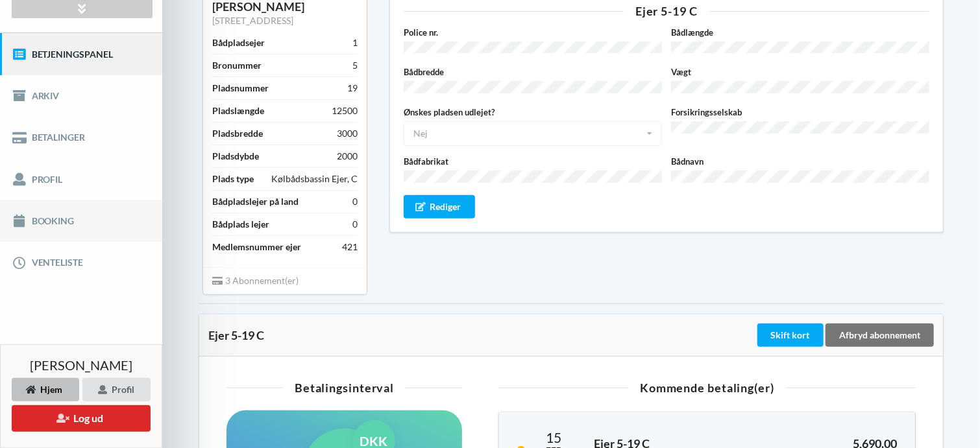 The width and height of the screenshot is (980, 448). Describe the element at coordinates (236, 156) in the screenshot. I see `div: Pladsdybde` at that location.